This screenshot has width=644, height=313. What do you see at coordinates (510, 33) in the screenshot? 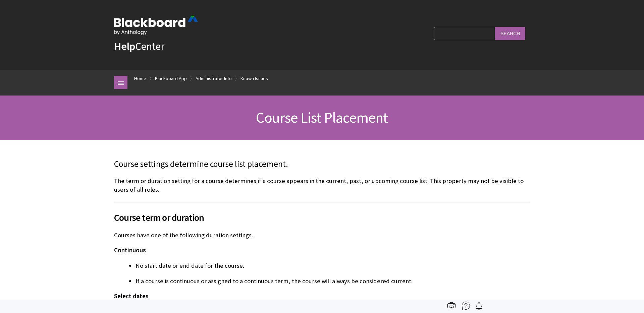
I see `input: Search` at bounding box center [510, 33].